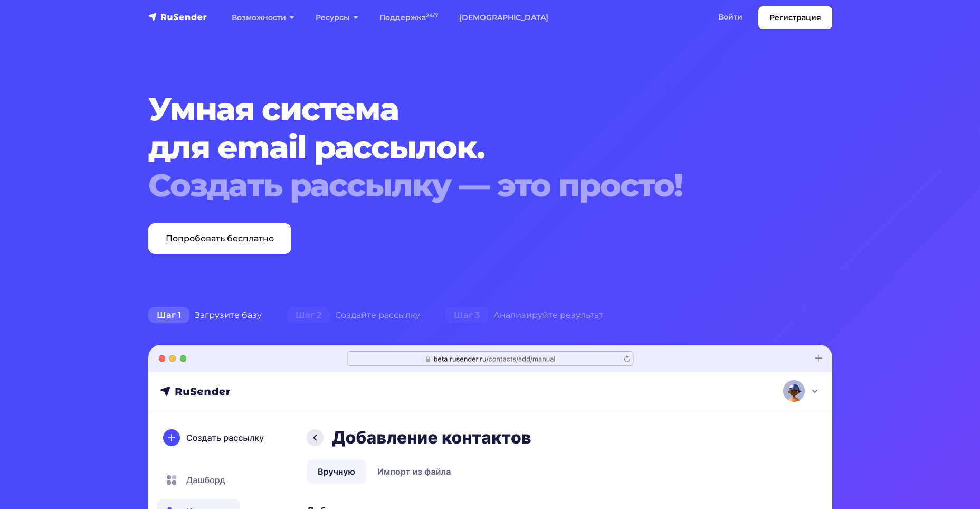 Image resolution: width=980 pixels, height=509 pixels. What do you see at coordinates (461, 185) in the screenshot?
I see `div: Создать рассылку — это просто!` at bounding box center [461, 185].